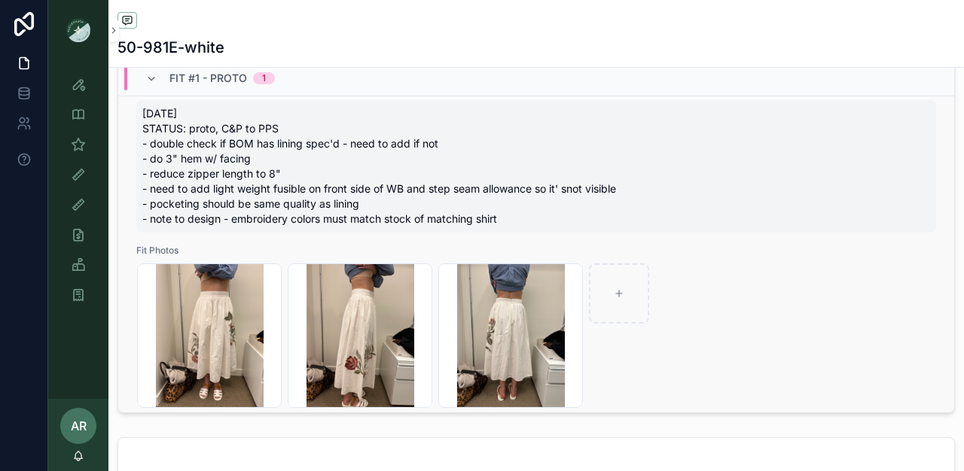  I want to click on span: Fit Photos, so click(536, 251).